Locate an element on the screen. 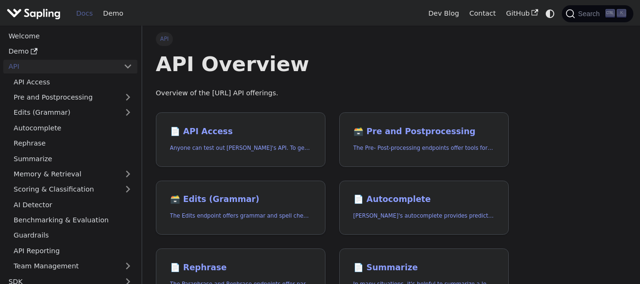 Image resolution: width=640 pixels, height=284 pixels. a: Dev Blog is located at coordinates (444, 13).